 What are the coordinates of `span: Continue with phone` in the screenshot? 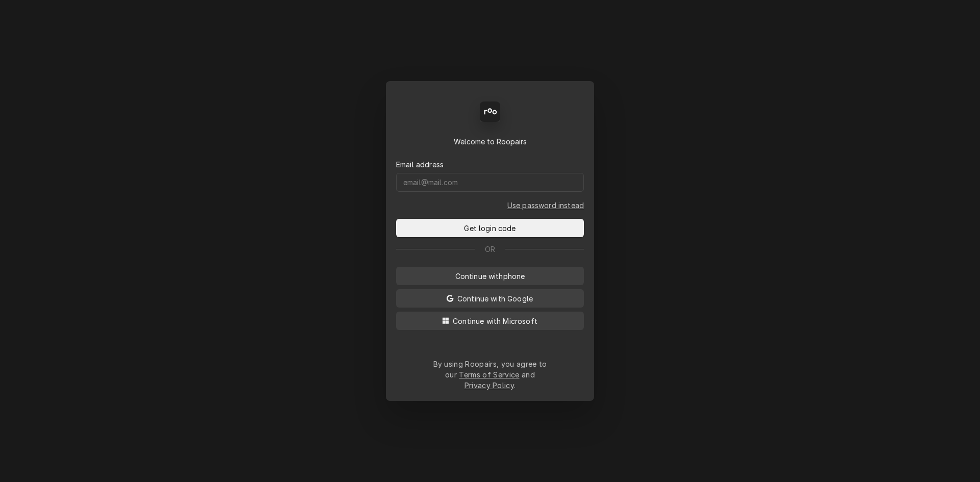 It's located at (490, 276).